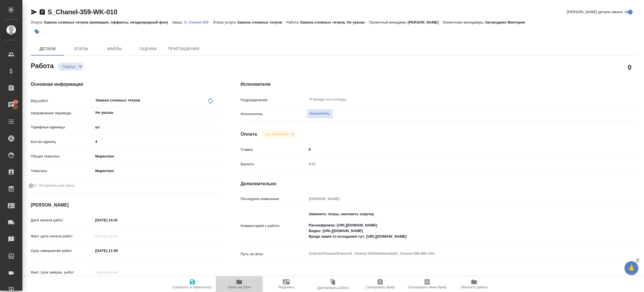  Describe the element at coordinates (274, 100) in the screenshot. I see `p: Подразделение` at that location.